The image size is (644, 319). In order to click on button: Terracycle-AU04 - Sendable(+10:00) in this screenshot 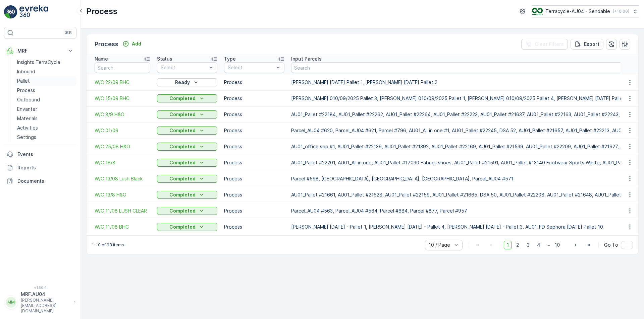, I will do `click(585, 11)`.